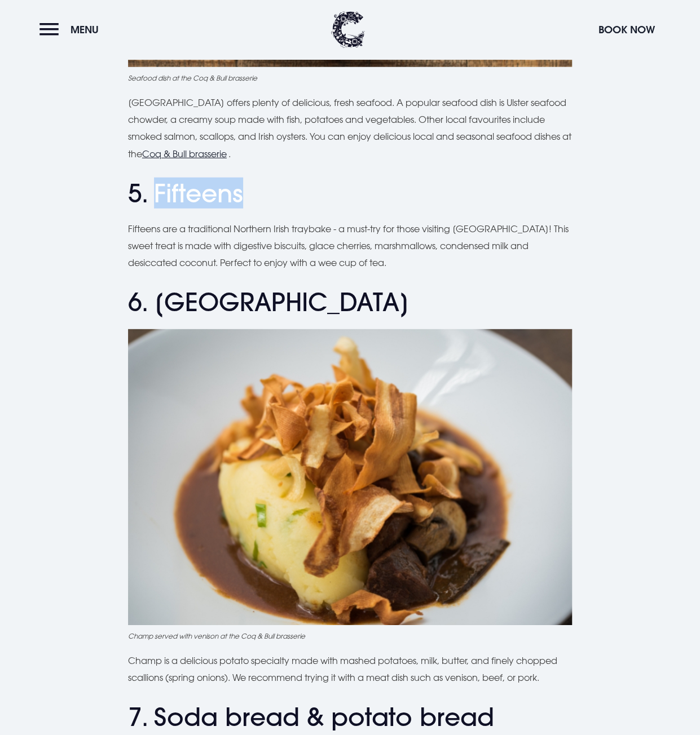  What do you see at coordinates (350, 246) in the screenshot?
I see `p: Fifteens are a traditional Northern Irish traybake - a must-try for those visiting [GEOGRAPHIC_DA...` at bounding box center [350, 246].